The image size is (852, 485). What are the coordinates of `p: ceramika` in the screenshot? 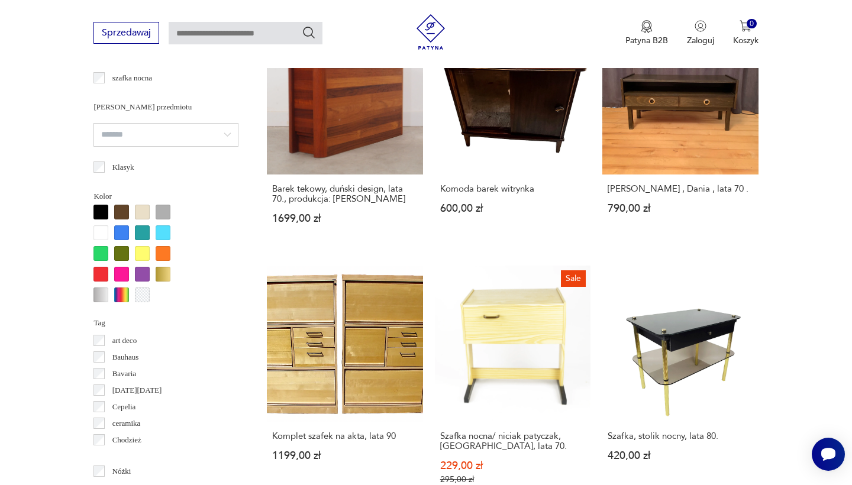 It's located at (127, 424).